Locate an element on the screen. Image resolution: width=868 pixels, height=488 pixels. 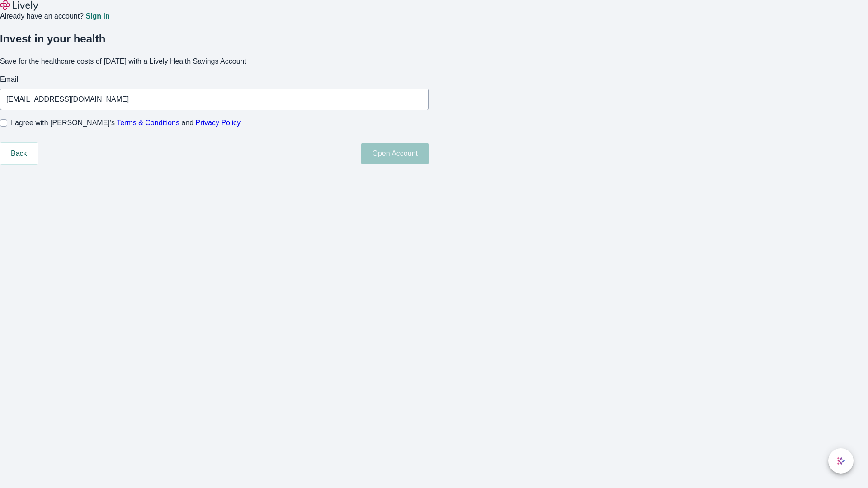
a: Terms & Conditions is located at coordinates (148, 122).